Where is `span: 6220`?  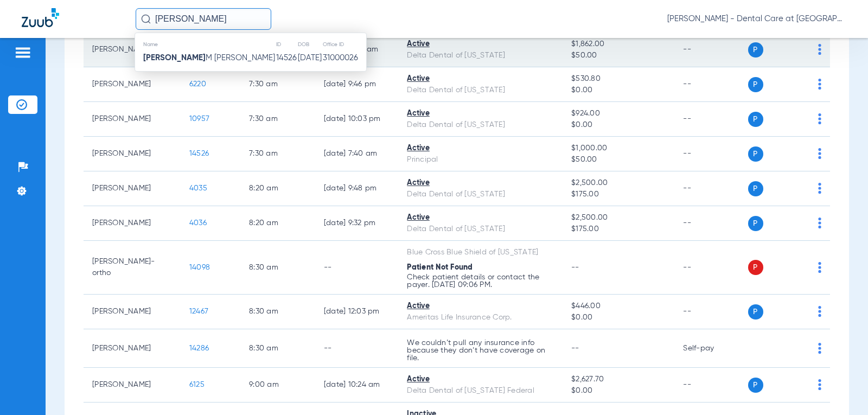
span: 6220 is located at coordinates (197, 84).